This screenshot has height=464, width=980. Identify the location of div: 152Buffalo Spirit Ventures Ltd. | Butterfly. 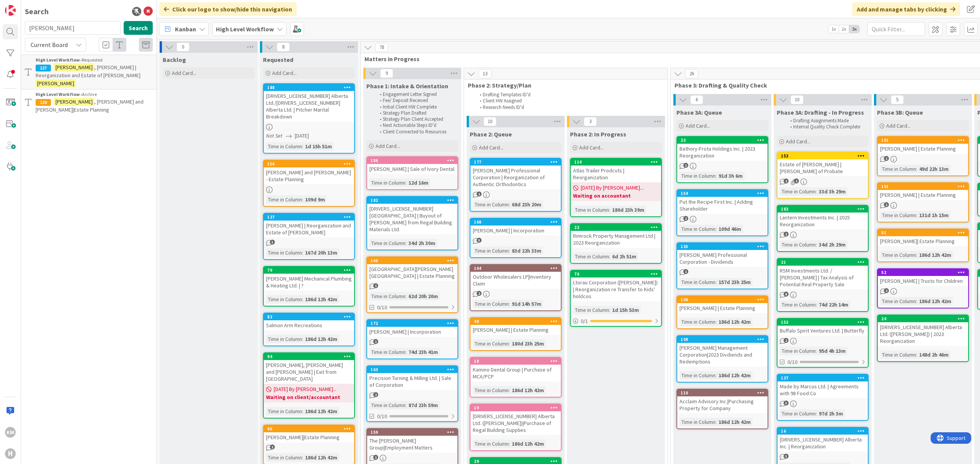
(823, 328).